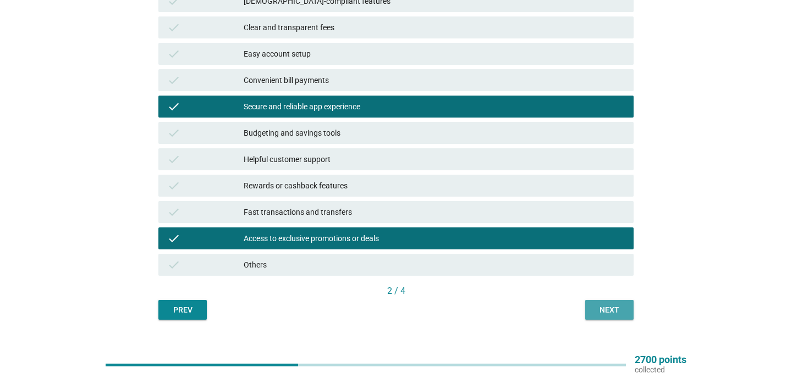 Image resolution: width=792 pixels, height=379 pixels. What do you see at coordinates (434, 107) in the screenshot?
I see `div: Secure and reliable app experience` at bounding box center [434, 107].